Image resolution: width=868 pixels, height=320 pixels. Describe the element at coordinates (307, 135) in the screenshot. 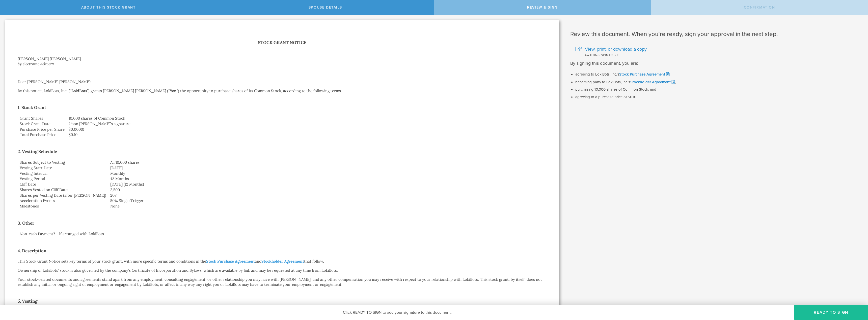

I see `td: $0.10` at that location.